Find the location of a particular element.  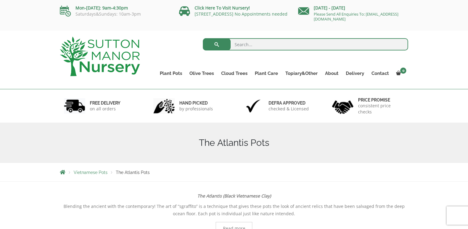

h6: hand picked is located at coordinates (196, 103).